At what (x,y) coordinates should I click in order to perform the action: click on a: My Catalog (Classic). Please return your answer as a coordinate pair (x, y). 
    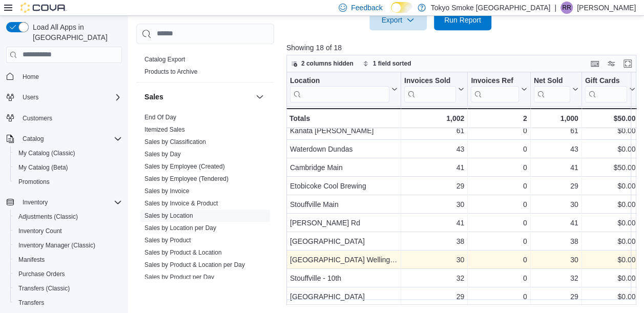
    Looking at the image, I should click on (47, 153).